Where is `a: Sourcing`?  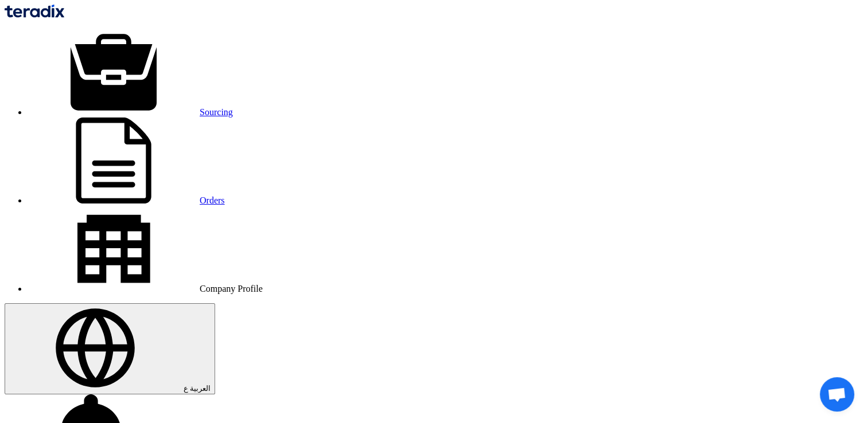
a: Sourcing is located at coordinates (130, 112).